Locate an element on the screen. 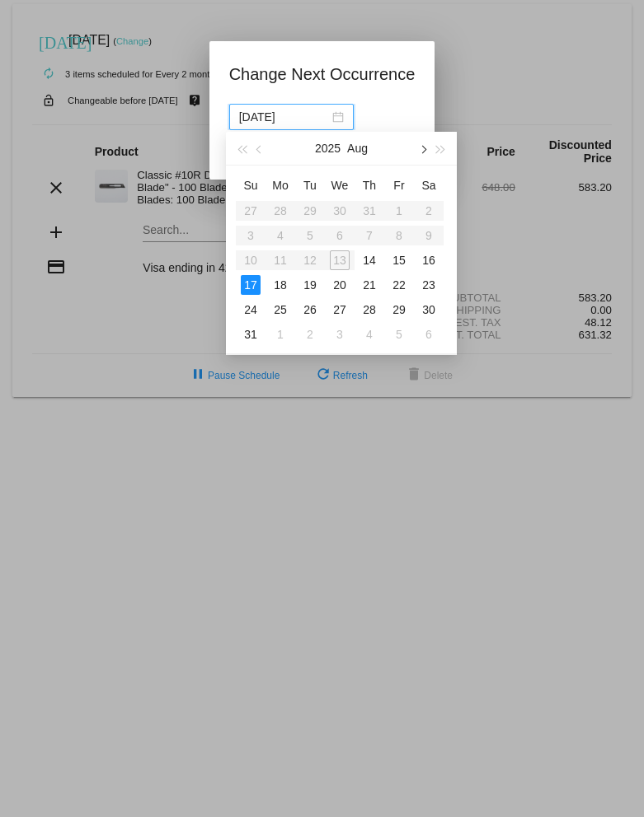 The height and width of the screenshot is (817, 644). div: 31 is located at coordinates (251, 334).